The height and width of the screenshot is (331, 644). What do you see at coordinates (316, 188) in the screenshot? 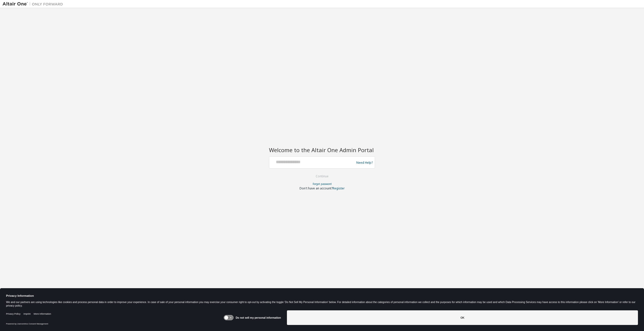
I see `span: Don't have an account?` at bounding box center [316, 188].